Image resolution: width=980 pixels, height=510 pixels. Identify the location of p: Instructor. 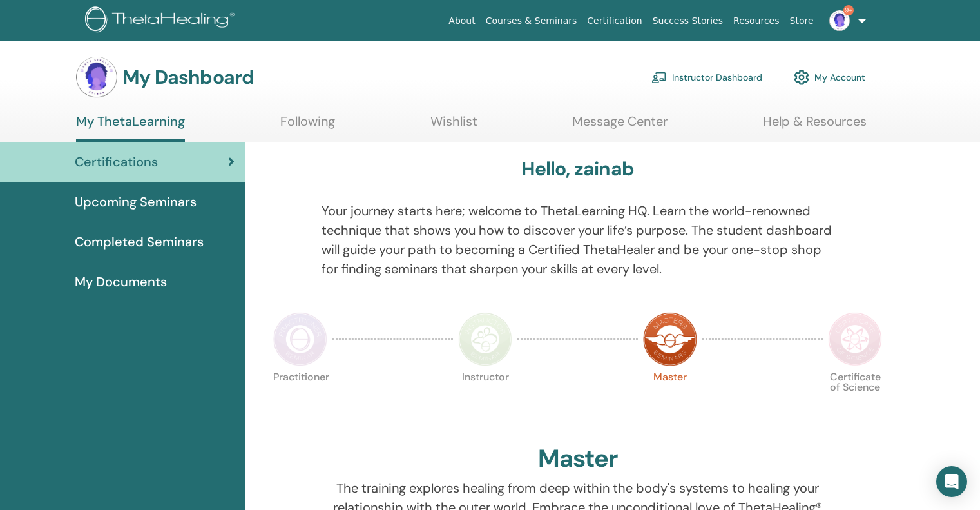
(485, 399).